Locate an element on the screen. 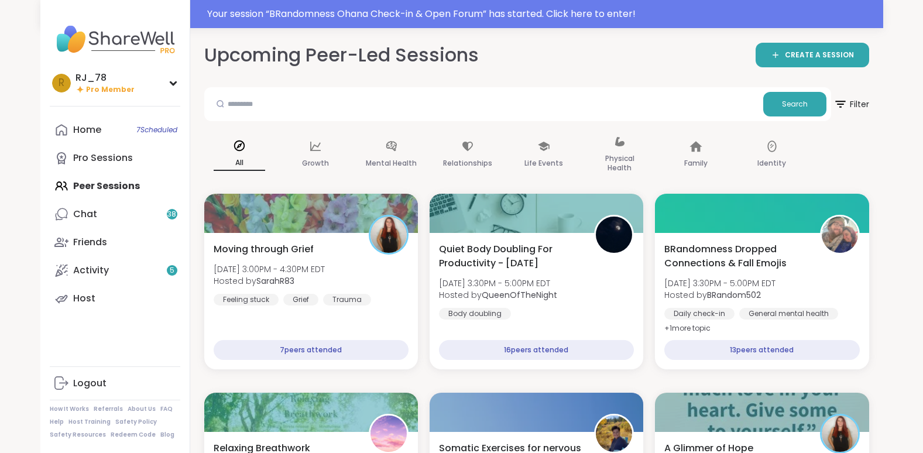 Image resolution: width=923 pixels, height=453 pixels. a: Host is located at coordinates (115, 298).